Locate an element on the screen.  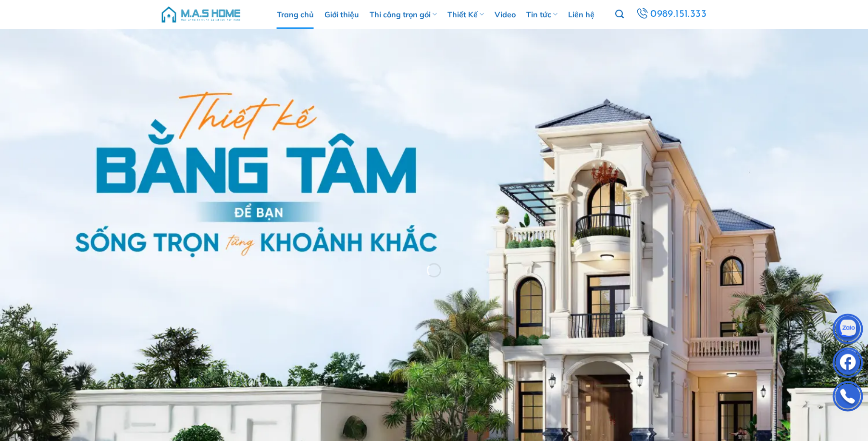
img: Facebook is located at coordinates (847, 364).